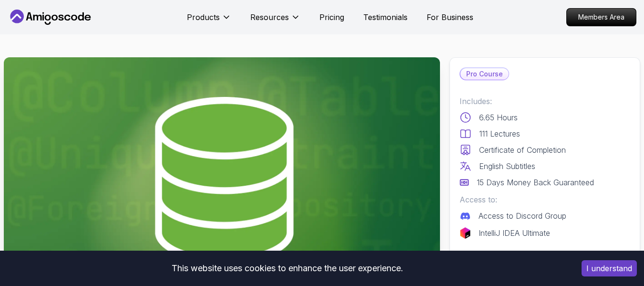  Describe the element at coordinates (601, 17) in the screenshot. I see `a: Members Area` at that location.